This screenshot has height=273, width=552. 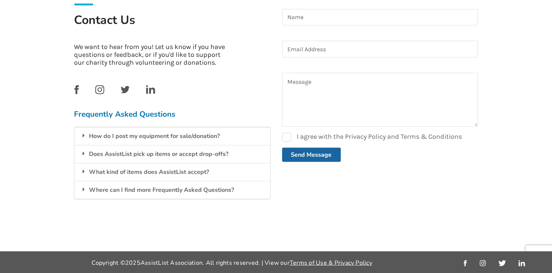 What do you see at coordinates (172, 136) in the screenshot?
I see `div: How do I post my equipment for sale/donation?` at bounding box center [172, 136].